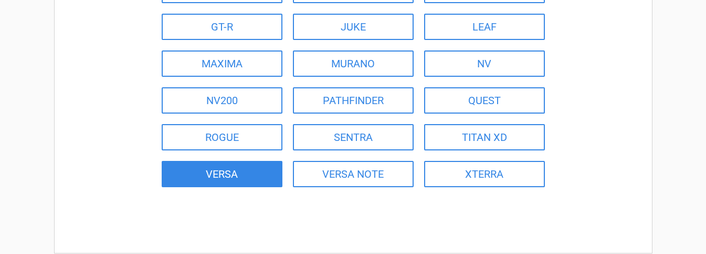 Image resolution: width=706 pixels, height=254 pixels. What do you see at coordinates (353, 64) in the screenshot?
I see `a: MURANO` at bounding box center [353, 64].